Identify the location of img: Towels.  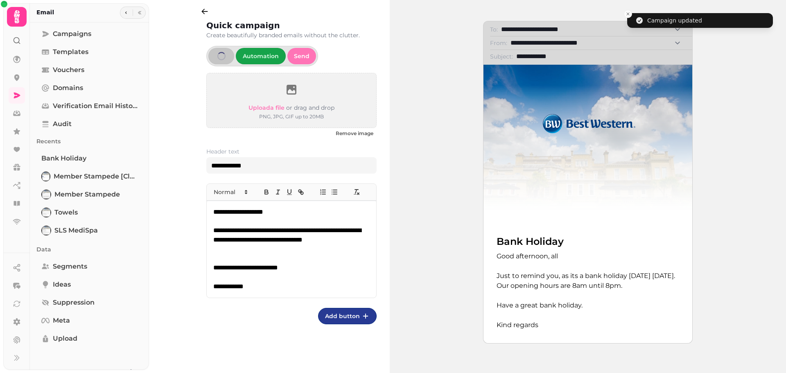
(46, 212).